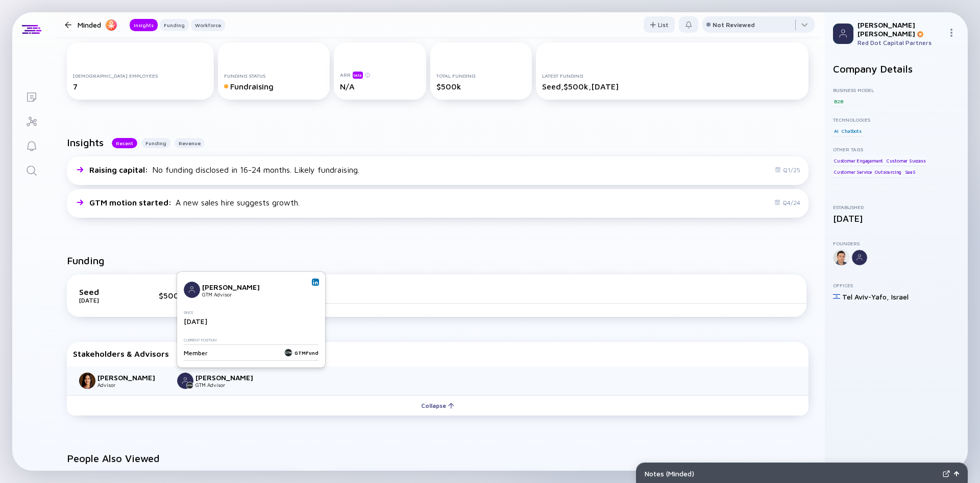  Describe the element at coordinates (143, 25) in the screenshot. I see `button: Insights` at that location.